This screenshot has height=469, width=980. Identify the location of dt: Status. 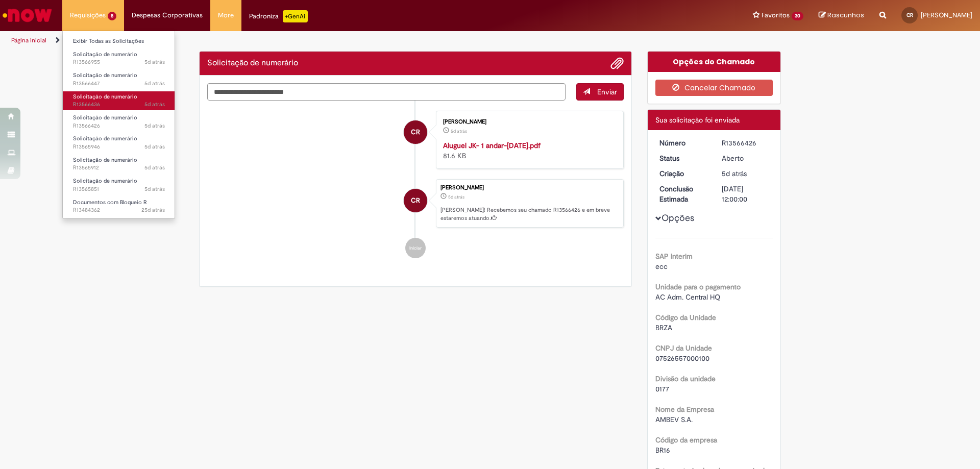
(683, 159).